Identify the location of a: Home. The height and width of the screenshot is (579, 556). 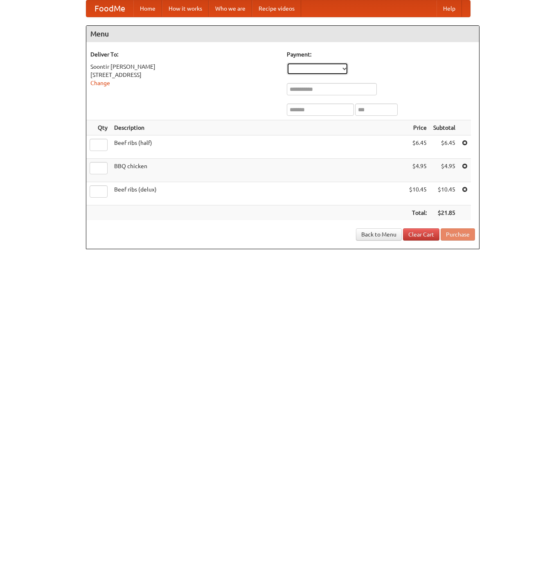
(148, 9).